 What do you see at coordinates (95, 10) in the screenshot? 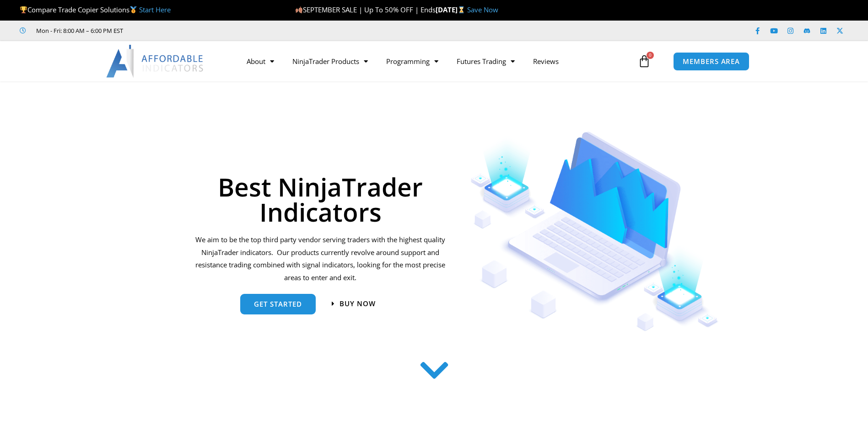
I see `span: Compare Trade Copier Solutions` at bounding box center [95, 10].